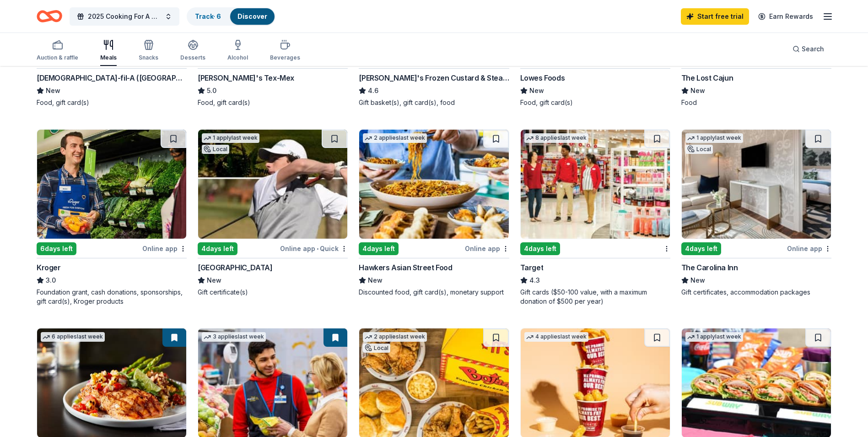 The width and height of the screenshot is (868, 437). Describe the element at coordinates (757, 103) in the screenshot. I see `div: Food` at that location.